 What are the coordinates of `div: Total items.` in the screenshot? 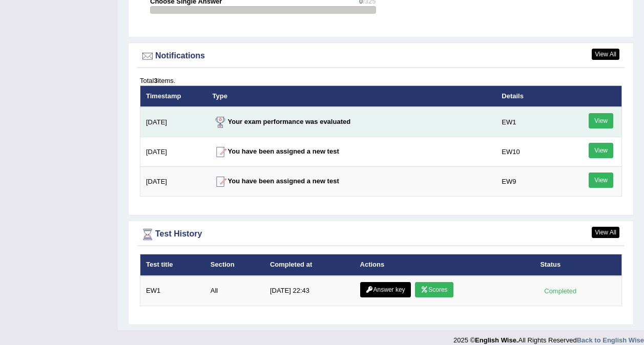 It's located at (380, 80).